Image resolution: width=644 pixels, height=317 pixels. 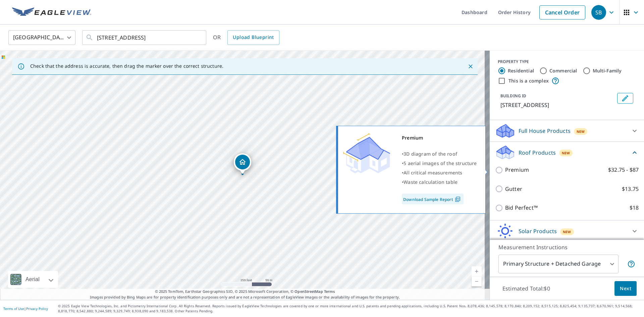 What do you see at coordinates (253, 37) in the screenshot?
I see `a: Upload Blueprint` at bounding box center [253, 37].